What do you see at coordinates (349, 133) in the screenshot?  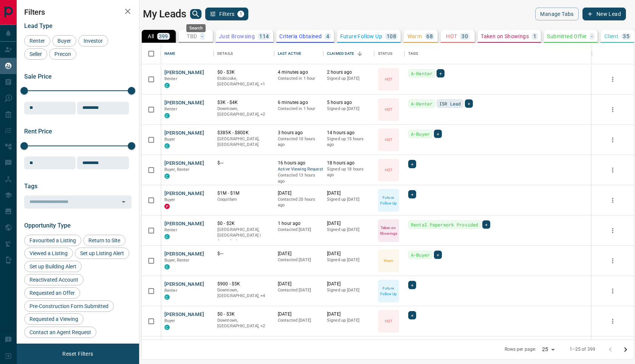 I see `p: 14 hours ago` at bounding box center [349, 133].